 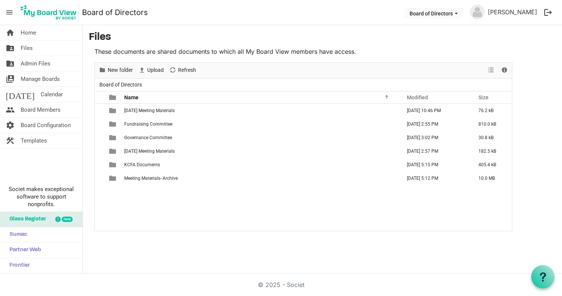 What do you see at coordinates (434, 111) in the screenshot?
I see `td: August 17, 2025 10:46 PM column header Modified` at bounding box center [434, 111].